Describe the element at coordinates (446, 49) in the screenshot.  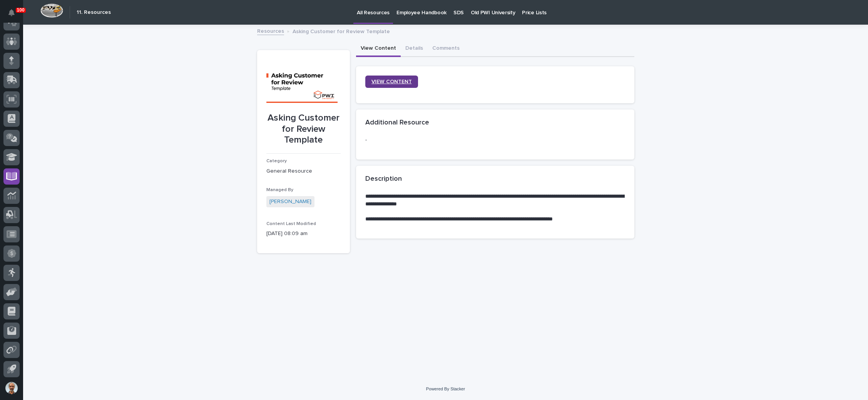
I see `button: Comments` at that location.